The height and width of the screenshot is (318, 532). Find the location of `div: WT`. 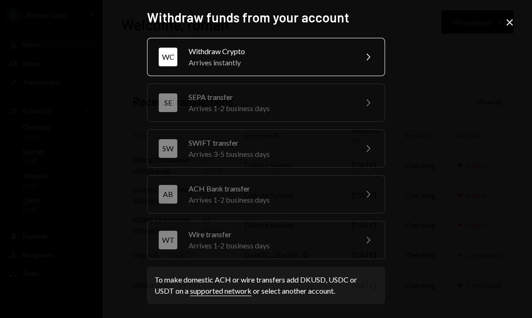

div: WT is located at coordinates (168, 240).